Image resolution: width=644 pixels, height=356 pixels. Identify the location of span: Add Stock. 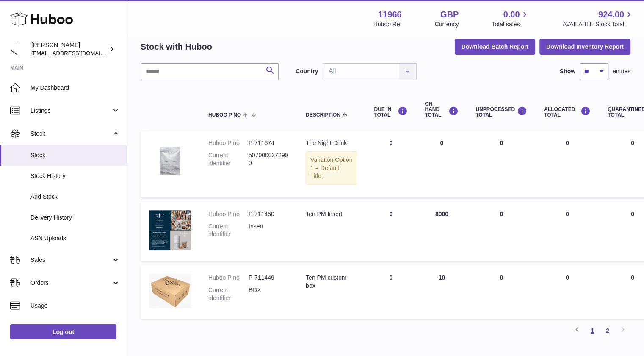
(75, 196).